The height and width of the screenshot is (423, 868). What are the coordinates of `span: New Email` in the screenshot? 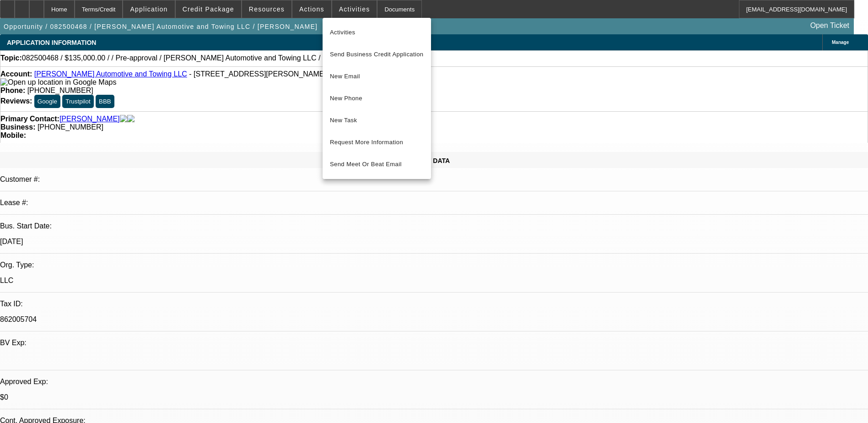 It's located at (377, 76).